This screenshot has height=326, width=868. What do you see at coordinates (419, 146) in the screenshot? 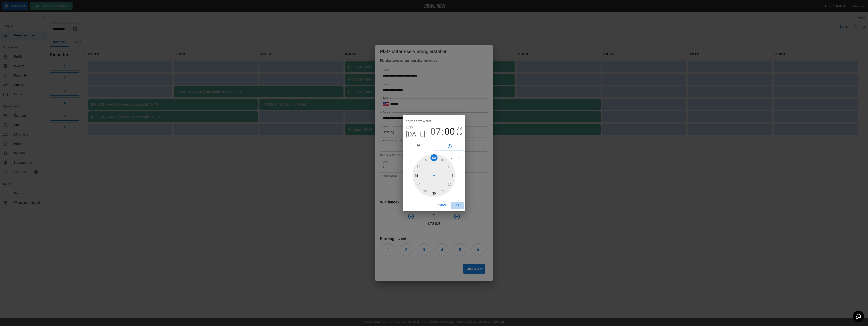
I see `button: pick date` at bounding box center [419, 146].